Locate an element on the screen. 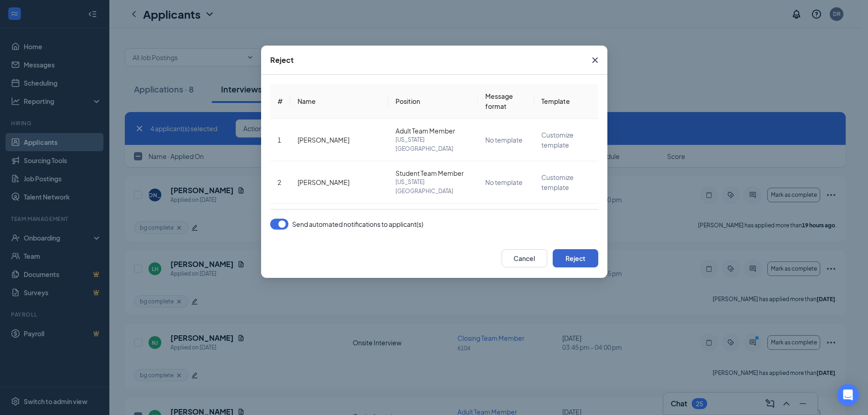 This screenshot has width=868, height=415. th: Message format is located at coordinates (506, 101).